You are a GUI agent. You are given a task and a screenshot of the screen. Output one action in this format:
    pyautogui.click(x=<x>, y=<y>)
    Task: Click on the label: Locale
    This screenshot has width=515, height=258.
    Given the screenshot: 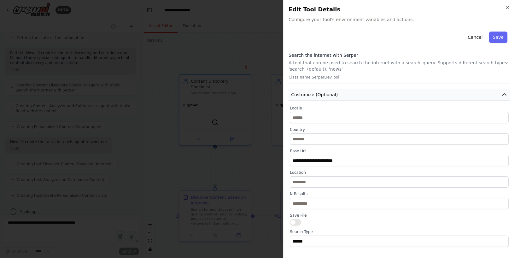 What is the action you would take?
    pyautogui.click(x=399, y=108)
    